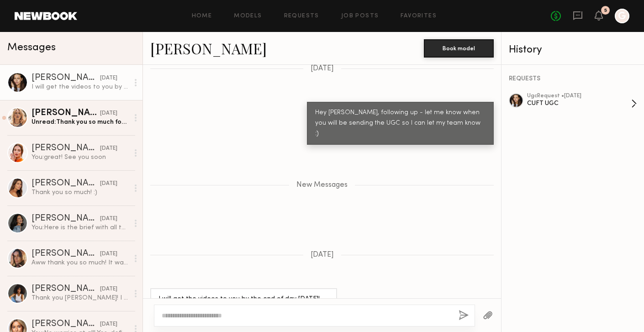 The width and height of the screenshot is (644, 332). What do you see at coordinates (459, 48) in the screenshot?
I see `button: Book model` at bounding box center [459, 48].